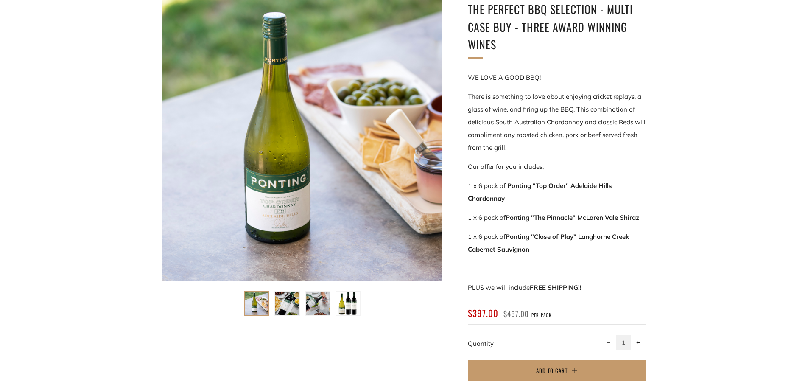 The width and height of the screenshot is (808, 390). What do you see at coordinates (556, 287) in the screenshot?
I see `strong: FREE SHIPPING!!` at bounding box center [556, 287].